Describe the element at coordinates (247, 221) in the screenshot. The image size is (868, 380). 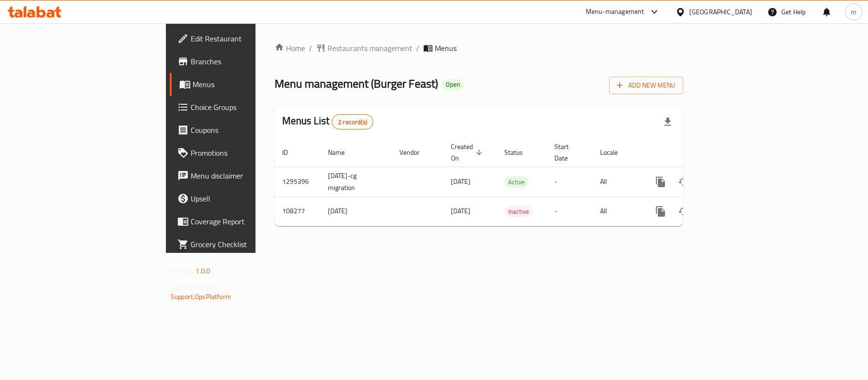
I see `span: Coverage Report` at that location.